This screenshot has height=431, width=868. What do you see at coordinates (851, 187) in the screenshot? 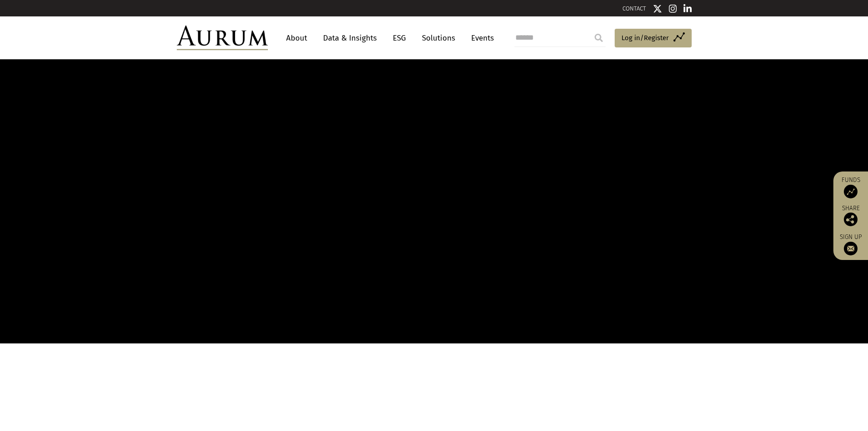
I see `a: Funds` at bounding box center [851, 187].